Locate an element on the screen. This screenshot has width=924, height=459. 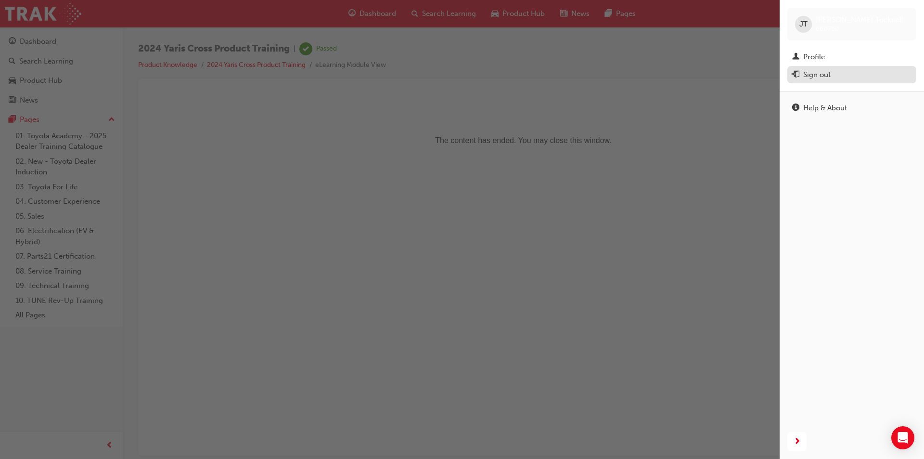
div: Sign out is located at coordinates (817, 75).